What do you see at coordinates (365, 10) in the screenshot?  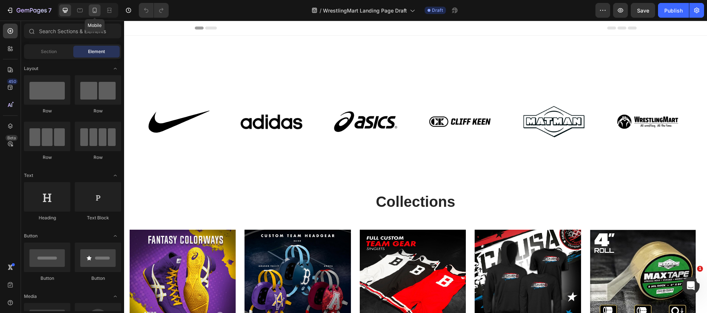 I see `span: WrestlingMart Landing Page Draft` at bounding box center [365, 10].